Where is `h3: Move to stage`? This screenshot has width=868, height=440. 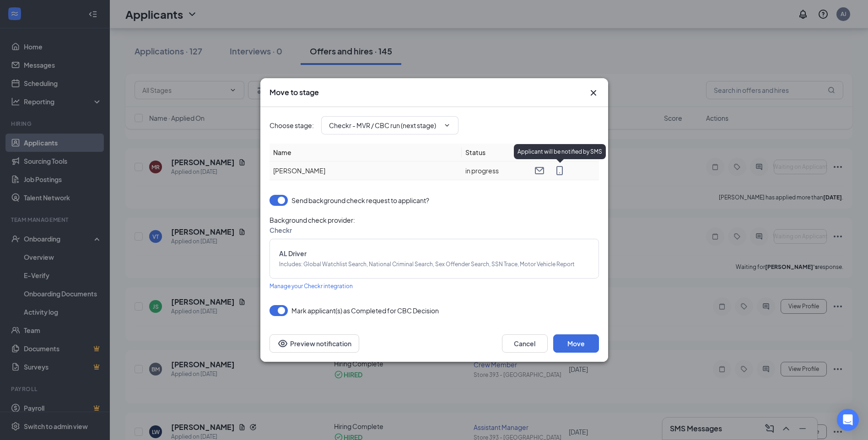 h3: Move to stage is located at coordinates (294, 92).